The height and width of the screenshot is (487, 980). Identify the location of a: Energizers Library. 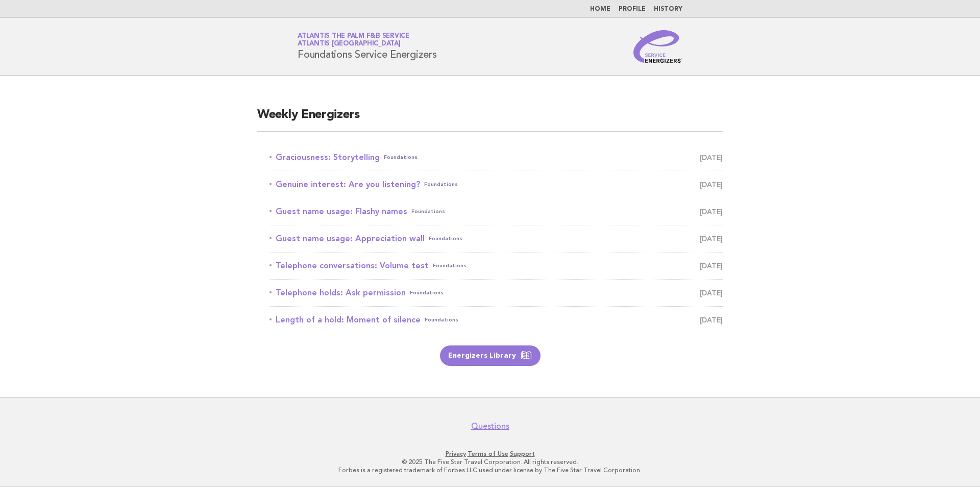
(490, 356).